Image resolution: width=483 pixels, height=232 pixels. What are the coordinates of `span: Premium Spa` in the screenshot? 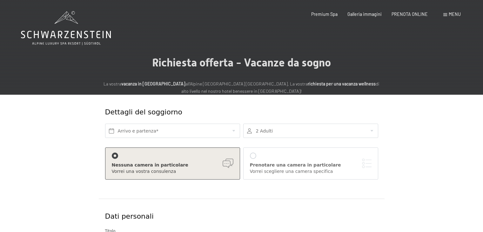 It's located at (324, 14).